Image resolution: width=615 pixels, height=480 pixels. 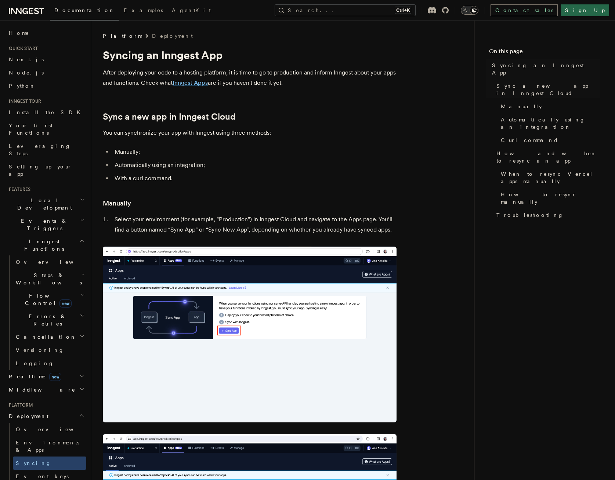 What do you see at coordinates (254, 178) in the screenshot?
I see `li: With a curl command.` at bounding box center [254, 178].